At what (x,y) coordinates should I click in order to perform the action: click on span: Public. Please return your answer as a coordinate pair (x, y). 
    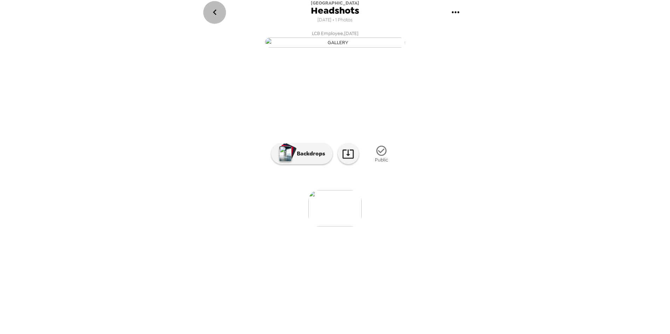
    Looking at the image, I should click on (381, 160).